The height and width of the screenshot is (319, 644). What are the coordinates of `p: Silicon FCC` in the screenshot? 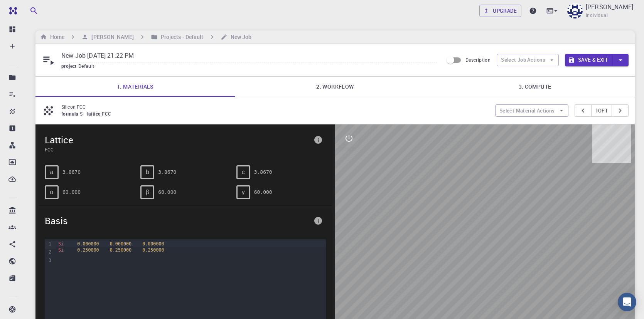 It's located at (275, 107).